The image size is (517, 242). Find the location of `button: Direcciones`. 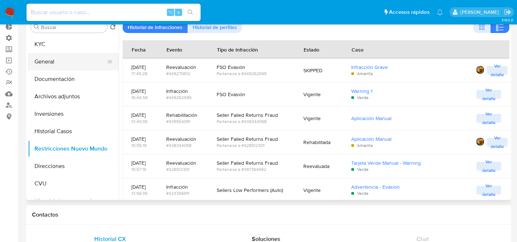

button: Direcciones is located at coordinates (73, 166).